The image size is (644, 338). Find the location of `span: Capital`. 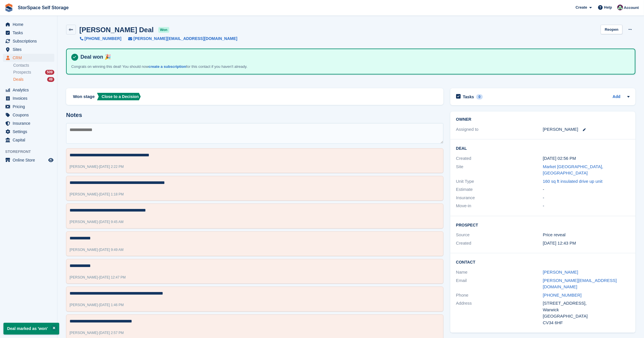

span: Capital is located at coordinates (30, 140).